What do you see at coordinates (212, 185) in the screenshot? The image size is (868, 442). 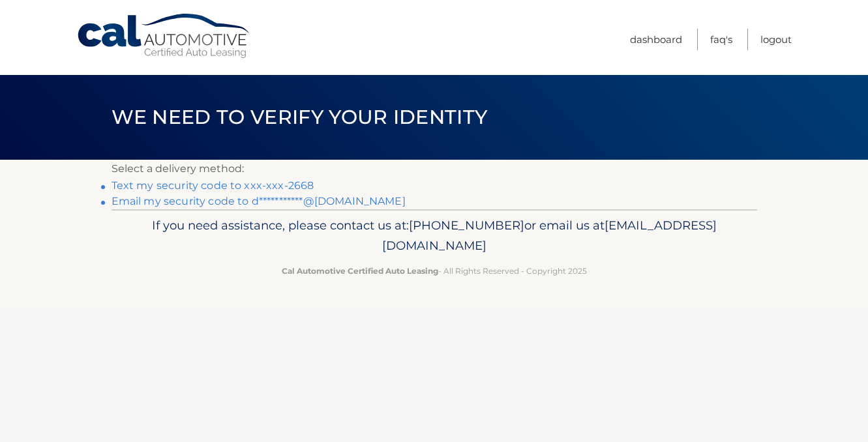 I see `a: Text my security code to xxx-xxx-2668` at bounding box center [212, 185].